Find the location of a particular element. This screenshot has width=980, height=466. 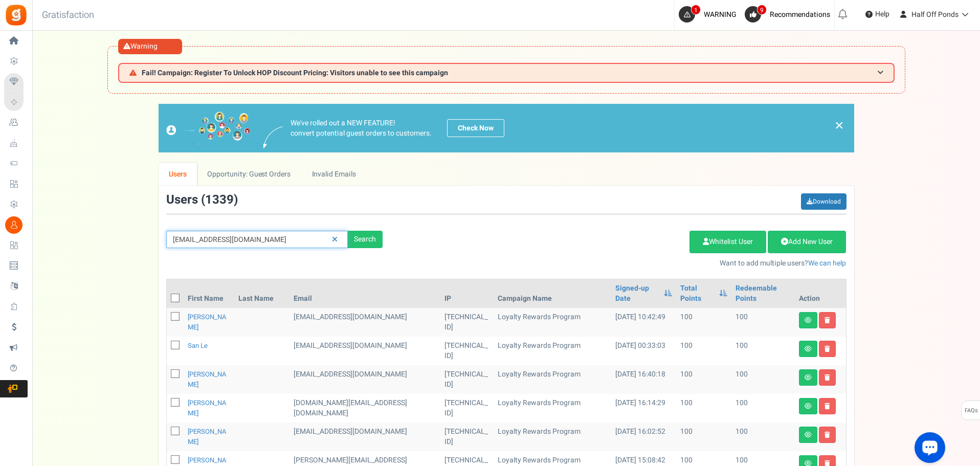

button: Open LiveChat chat widget is located at coordinates (24, 19).